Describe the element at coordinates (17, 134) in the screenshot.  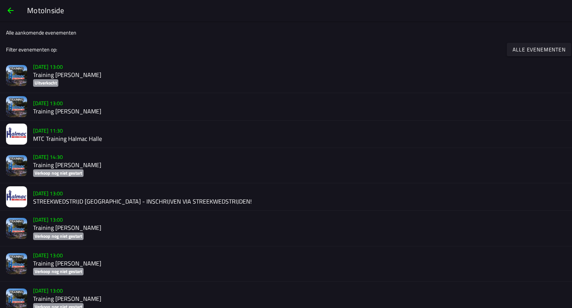
I see `img: B9uXB3zN3aqSbiJi7h2z0C2GTIv8Hi6QJ5DnzUq3.jpg` at that location.